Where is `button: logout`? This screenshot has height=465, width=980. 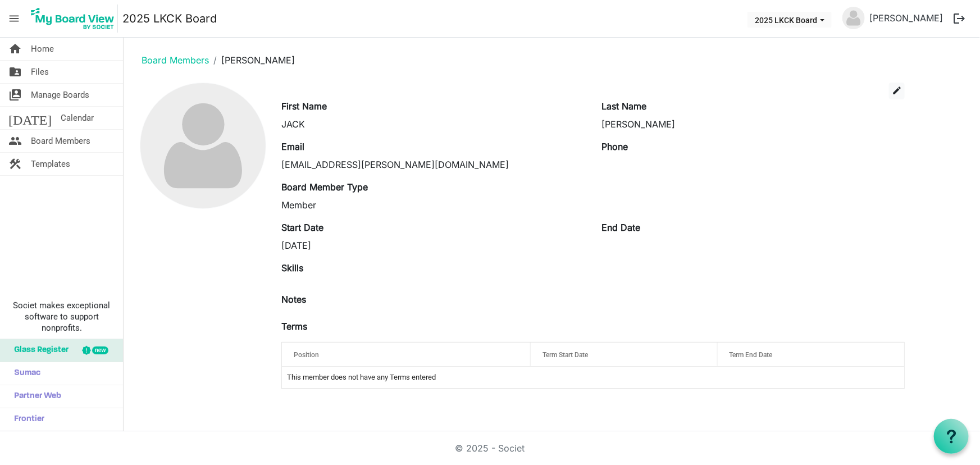 button: logout is located at coordinates (959, 19).